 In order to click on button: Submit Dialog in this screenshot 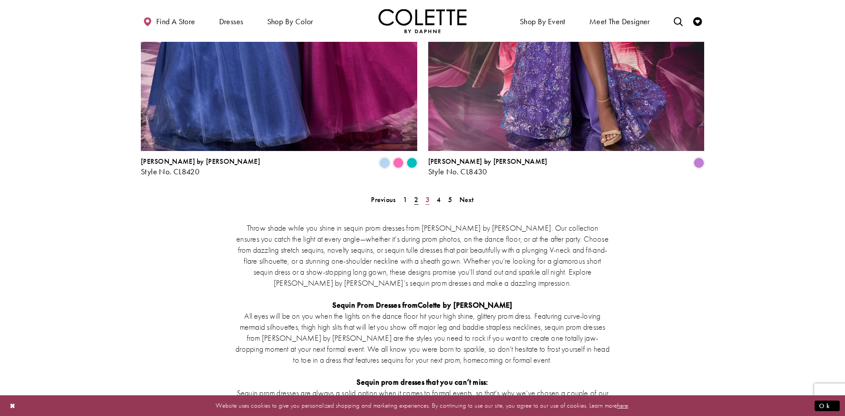, I will do `click(827, 406)`.